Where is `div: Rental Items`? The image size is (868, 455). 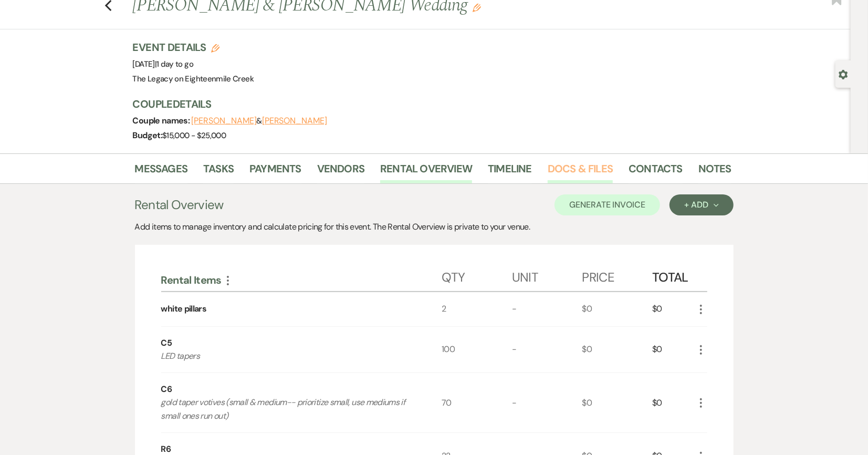 div: Rental Items is located at coordinates (302, 280).